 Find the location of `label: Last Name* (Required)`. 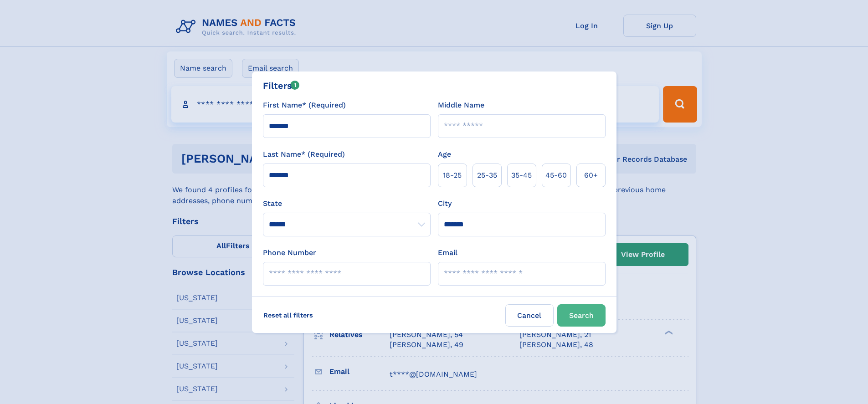

label: Last Name* (Required) is located at coordinates (304, 154).